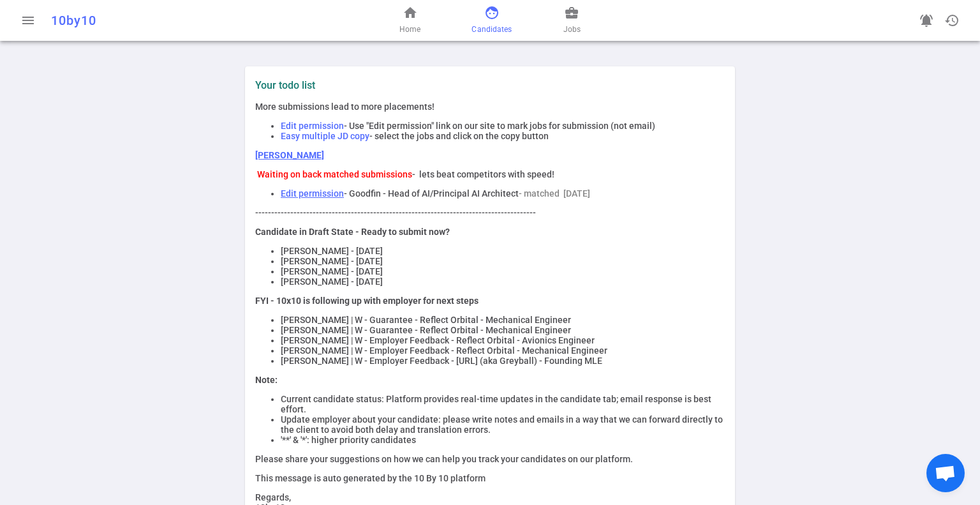 The image size is (980, 505). What do you see at coordinates (367, 300) in the screenshot?
I see `strong: FYI - 10x10 is following up with employer for next steps` at bounding box center [367, 300].